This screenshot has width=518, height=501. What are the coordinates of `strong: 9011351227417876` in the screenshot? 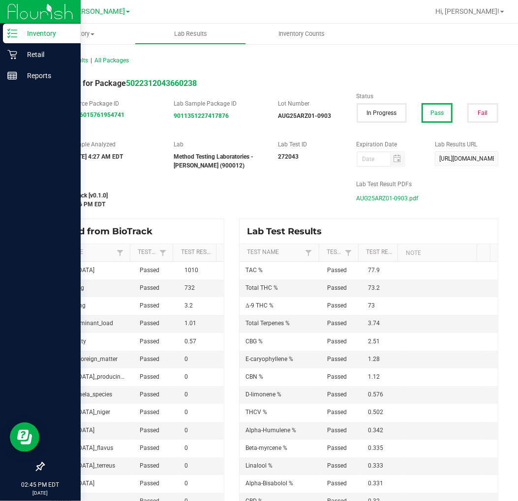 It's located at (201, 116).